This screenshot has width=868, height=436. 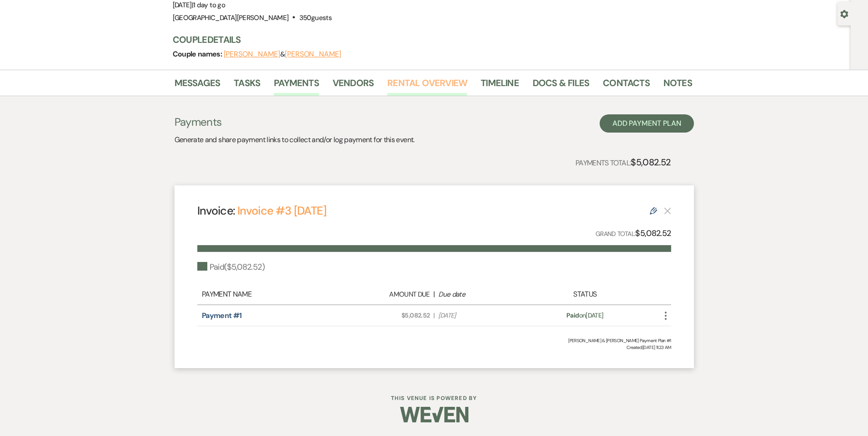 I want to click on span: Paid, so click(x=572, y=315).